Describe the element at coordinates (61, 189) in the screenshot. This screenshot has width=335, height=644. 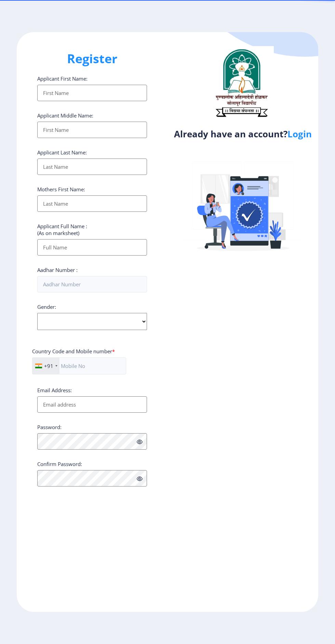
I see `label: Mothers First Name:` at that location.